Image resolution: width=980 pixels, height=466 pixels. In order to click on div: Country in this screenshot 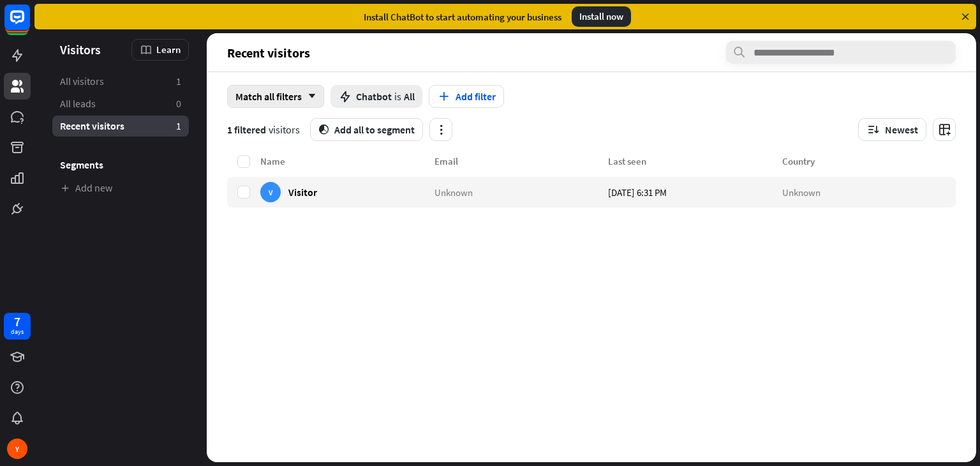, I will do `click(869, 160)`.